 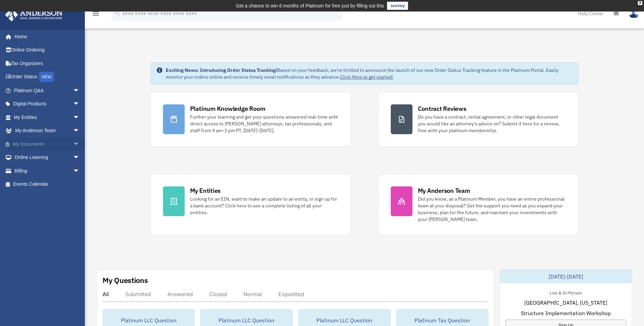 I want to click on a: Tax Organizers, so click(x=47, y=63).